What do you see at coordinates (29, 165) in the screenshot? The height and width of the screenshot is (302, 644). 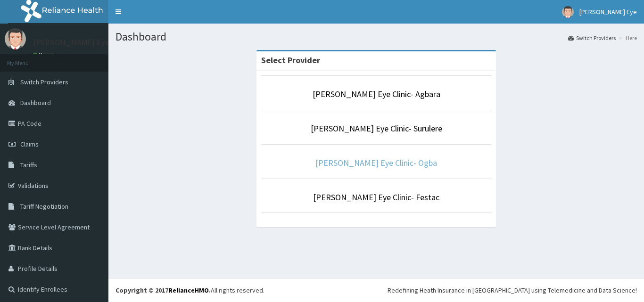 I see `span: Tariffs` at bounding box center [29, 165].